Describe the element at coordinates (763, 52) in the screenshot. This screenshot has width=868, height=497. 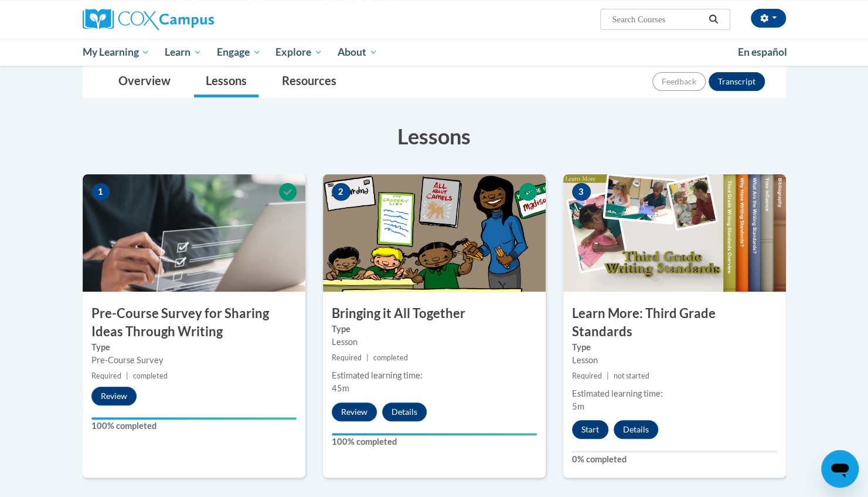
I see `span: En español` at that location.